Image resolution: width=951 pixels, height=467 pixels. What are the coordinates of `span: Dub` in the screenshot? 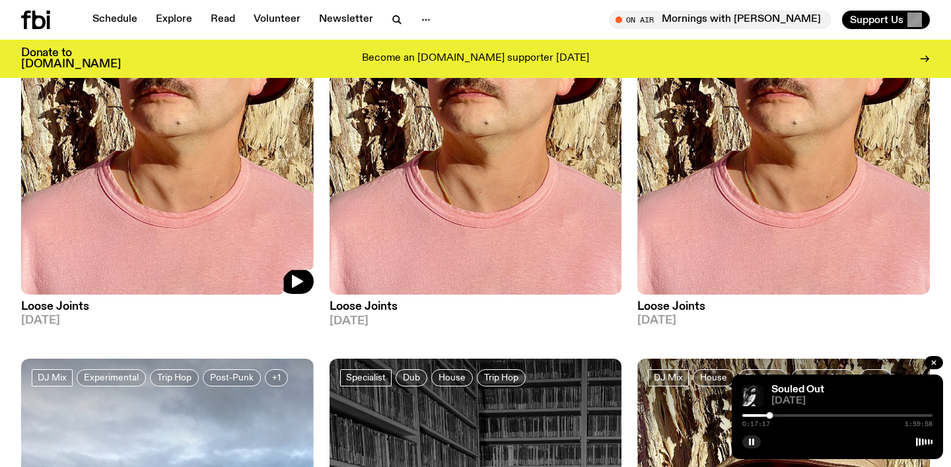 It's located at (411, 377).